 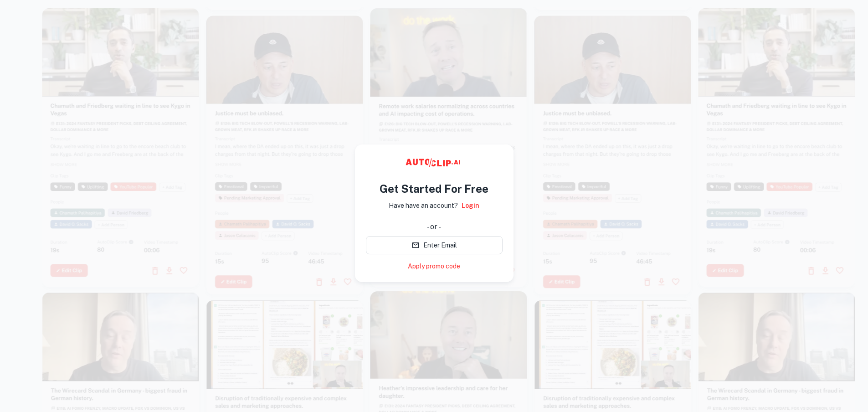 I want to click on p: Have have an account?, so click(x=423, y=206).